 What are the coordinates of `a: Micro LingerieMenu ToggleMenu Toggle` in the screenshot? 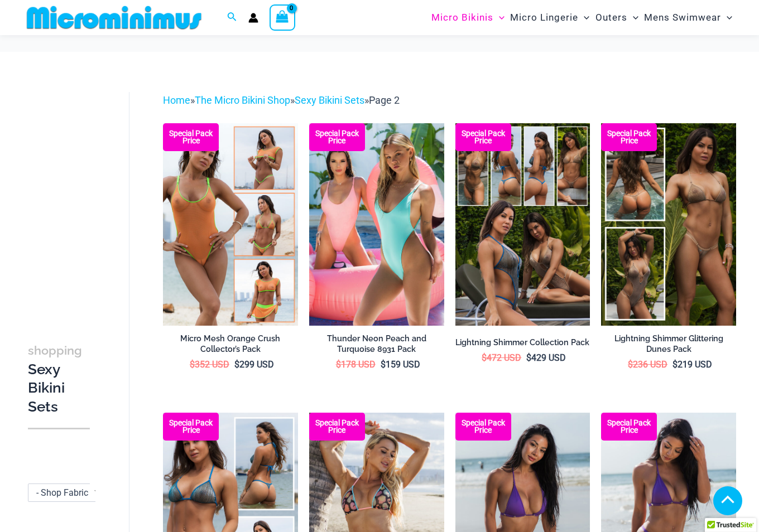 It's located at (549, 17).